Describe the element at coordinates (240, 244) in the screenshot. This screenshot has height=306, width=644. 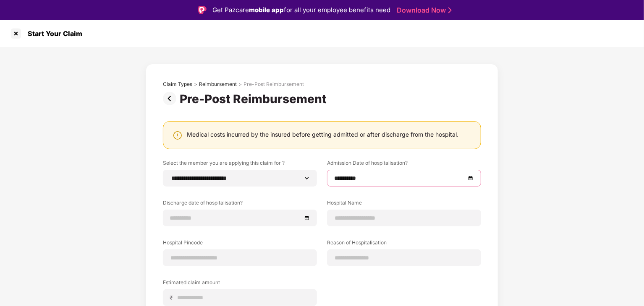
I see `label: Hospital Pincode` at that location.